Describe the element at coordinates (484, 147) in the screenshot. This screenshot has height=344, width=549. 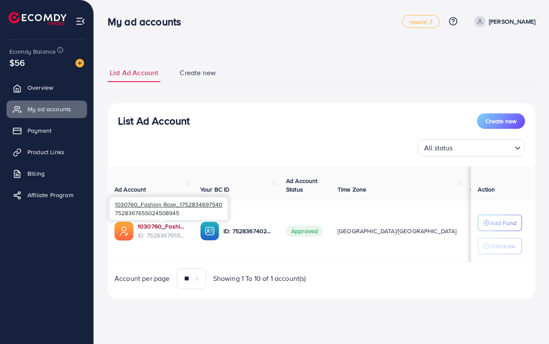
I see `input: Search for option` at that location.